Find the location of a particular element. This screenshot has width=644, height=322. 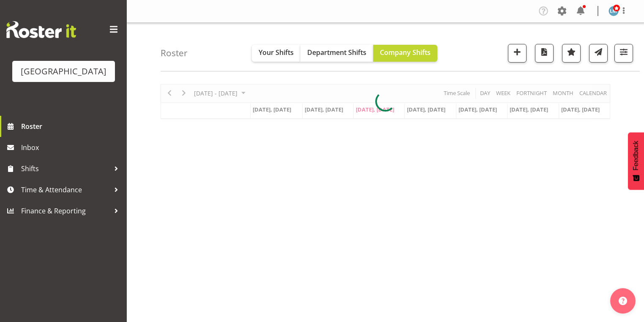

button: Filter Shifts is located at coordinates (624, 53).